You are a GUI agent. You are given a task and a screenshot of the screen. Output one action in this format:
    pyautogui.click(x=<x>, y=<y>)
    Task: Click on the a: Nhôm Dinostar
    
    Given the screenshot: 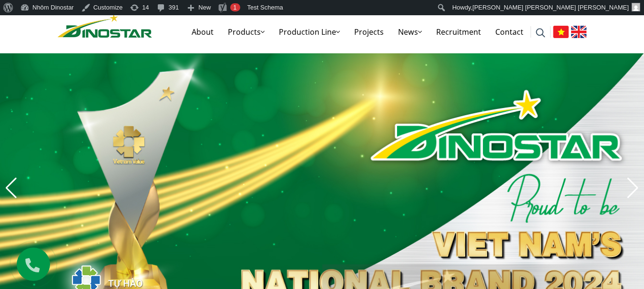 What is the action you would take?
    pyautogui.click(x=105, y=24)
    